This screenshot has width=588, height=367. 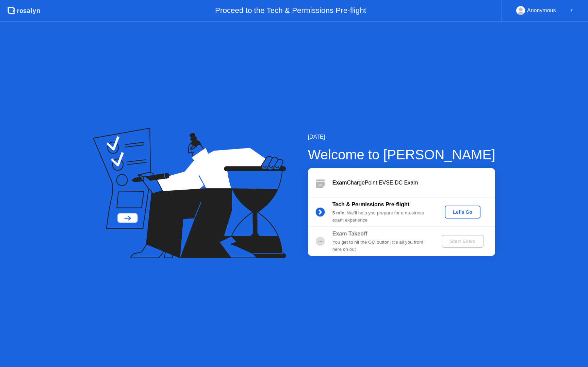 What do you see at coordinates (371, 204) in the screenshot?
I see `b: Tech & Permissions Pre-flight` at bounding box center [371, 204].